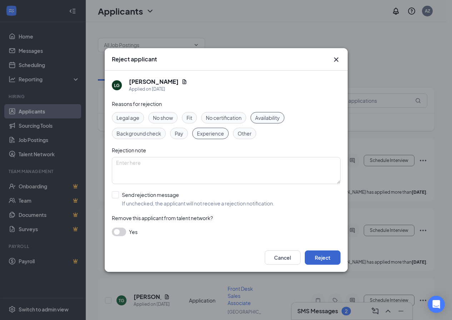 The width and height of the screenshot is (452, 320). Describe the element at coordinates (134, 59) in the screenshot. I see `h3: Reject applicant` at that location.